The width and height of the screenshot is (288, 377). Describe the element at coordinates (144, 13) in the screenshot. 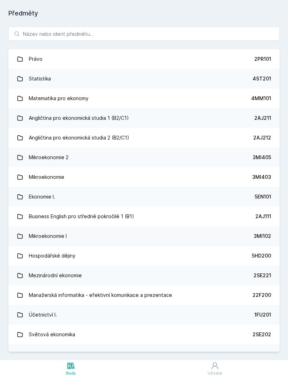

I see `h1: Předměty` at that location.